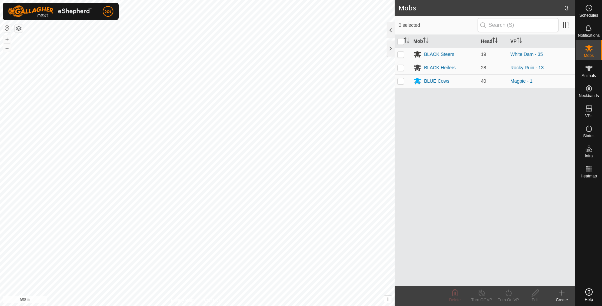 The image size is (602, 306). Describe the element at coordinates (589, 299) in the screenshot. I see `span: Help` at that location.